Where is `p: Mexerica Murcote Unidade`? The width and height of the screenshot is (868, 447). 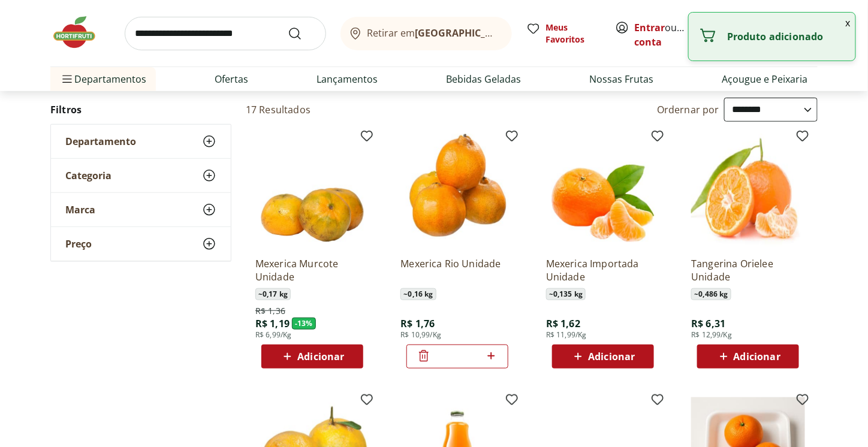 p: Mexerica Murcote Unidade is located at coordinates (313, 270).